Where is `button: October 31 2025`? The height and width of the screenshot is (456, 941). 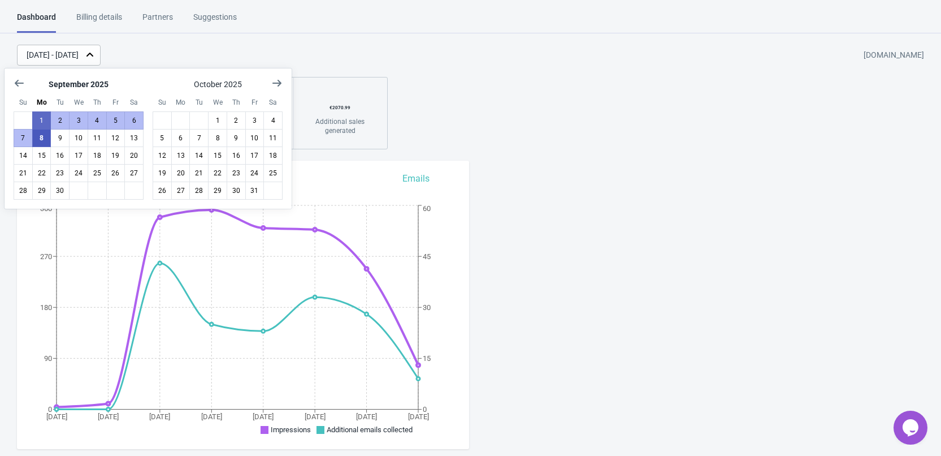
button: October 31 2025 is located at coordinates (255, 190).